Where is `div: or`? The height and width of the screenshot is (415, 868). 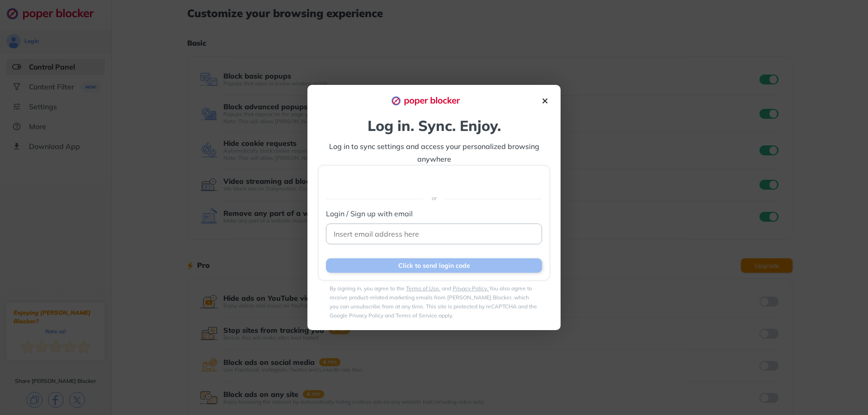
div: or is located at coordinates (434, 198).